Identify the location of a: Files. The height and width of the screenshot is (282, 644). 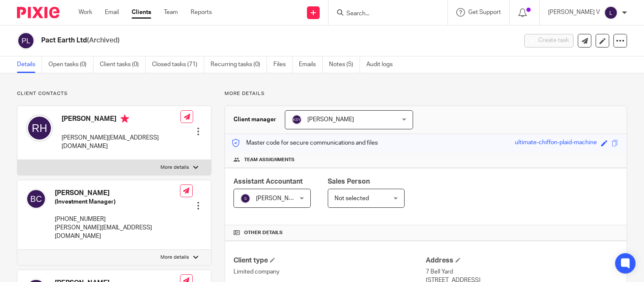
(283, 65).